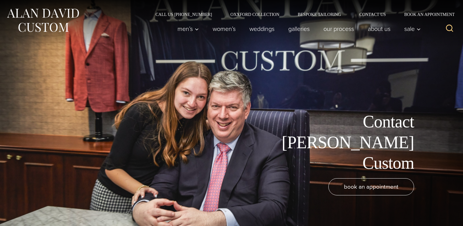  I want to click on a: Women’s, so click(224, 29).